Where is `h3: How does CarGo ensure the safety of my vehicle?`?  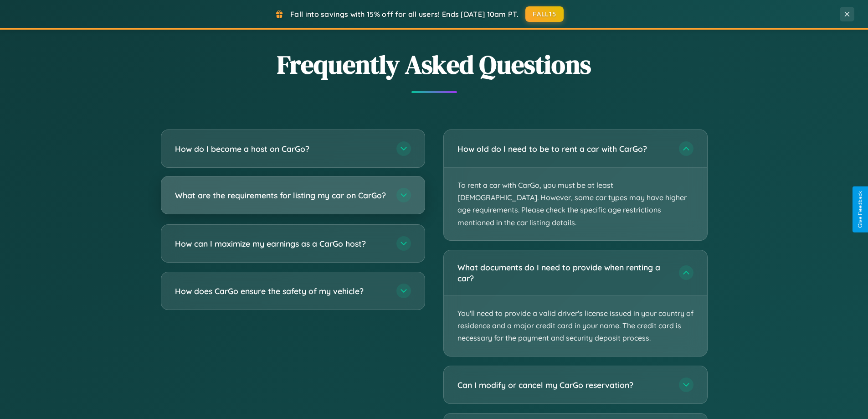
h3: How does CarGo ensure the safety of my vehicle? is located at coordinates (281, 291).